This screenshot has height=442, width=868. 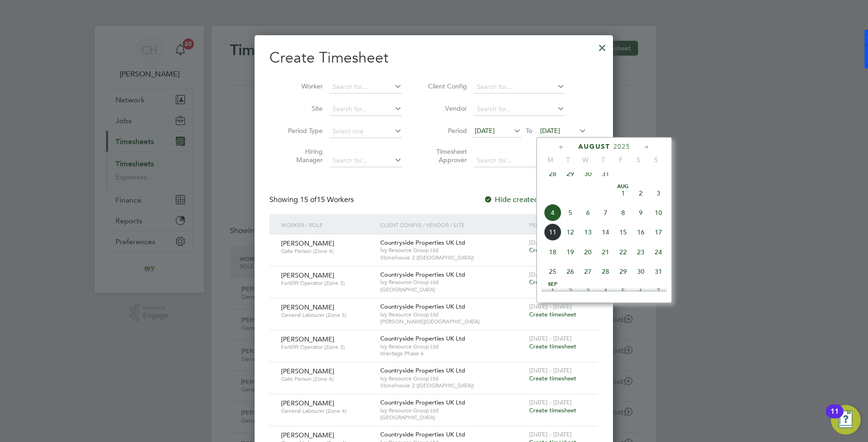 I want to click on span: 25, so click(x=552, y=272).